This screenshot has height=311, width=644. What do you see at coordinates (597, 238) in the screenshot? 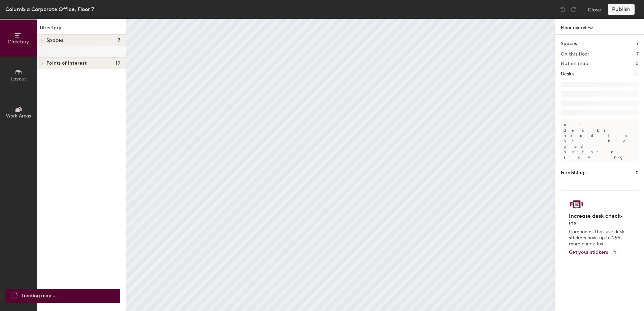
I see `p: Companies that use desk stickers have up to 25% more check-ins.` at bounding box center [597, 238].